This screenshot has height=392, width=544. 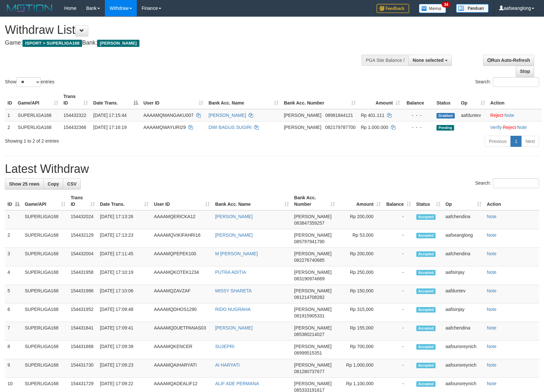 I want to click on span: Copy 081280737677 to clipboard, so click(x=309, y=372).